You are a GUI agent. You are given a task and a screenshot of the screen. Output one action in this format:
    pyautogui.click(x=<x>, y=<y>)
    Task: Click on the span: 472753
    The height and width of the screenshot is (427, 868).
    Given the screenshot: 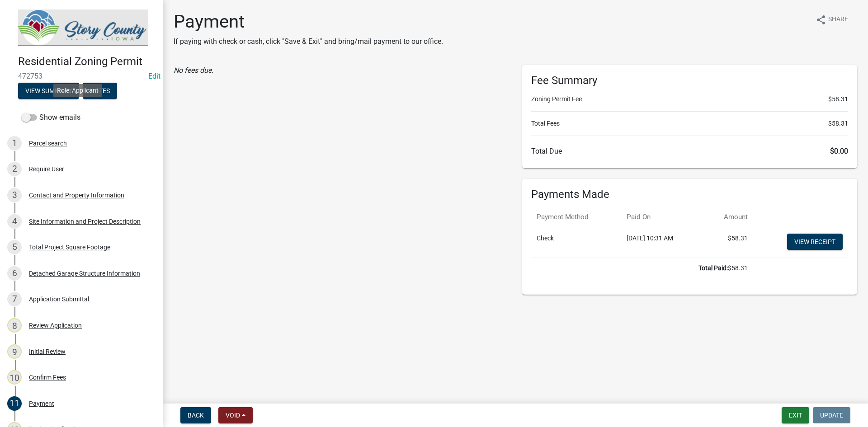 What is the action you would take?
    pyautogui.click(x=81, y=76)
    